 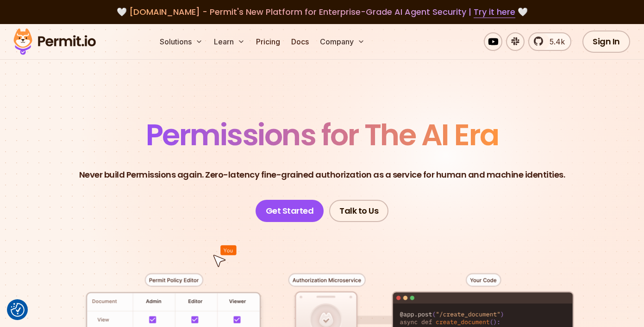 I want to click on img: Revisit consent button, so click(x=18, y=310).